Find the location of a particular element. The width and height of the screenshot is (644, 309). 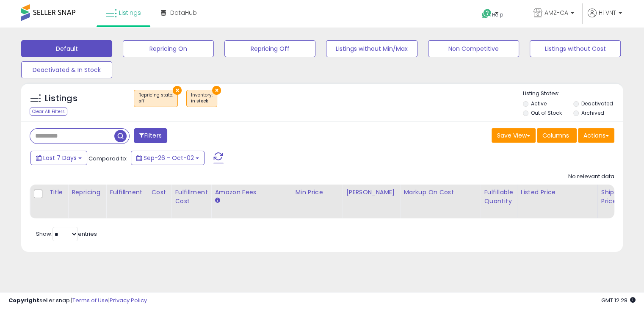

i: Get Help is located at coordinates (486, 13).